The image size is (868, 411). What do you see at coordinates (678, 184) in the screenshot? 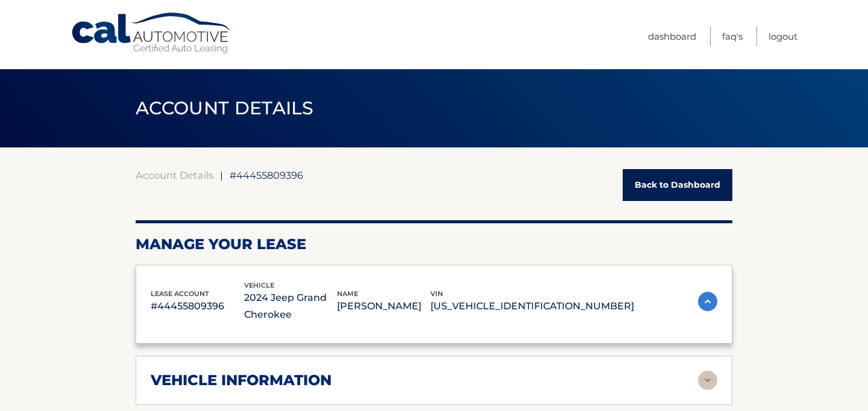
I see `a: Back to Dashboard` at bounding box center [678, 184].